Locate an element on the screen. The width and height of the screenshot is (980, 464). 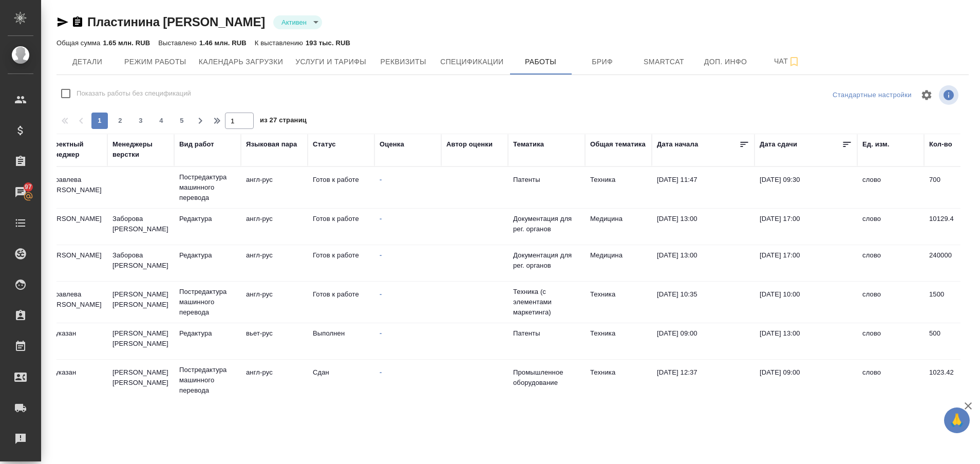
div: Менеджеры верстки is located at coordinates (141, 150).